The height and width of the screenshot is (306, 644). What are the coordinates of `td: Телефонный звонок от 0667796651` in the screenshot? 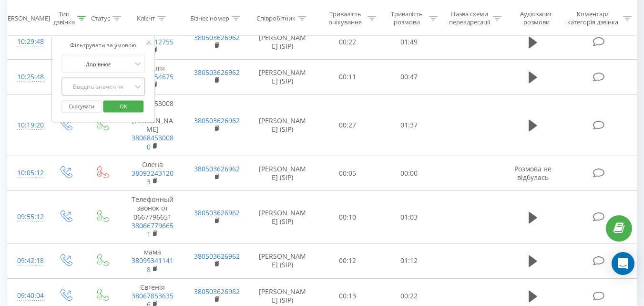 It's located at (153, 217).